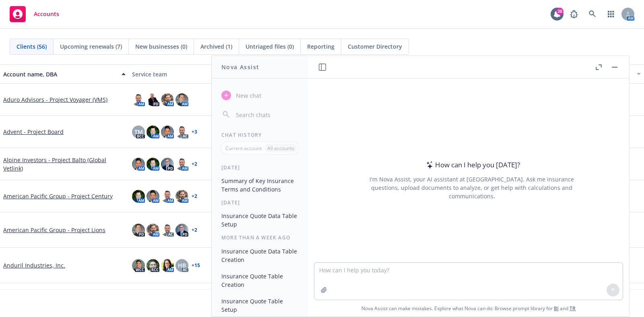 The width and height of the screenshot is (644, 317). I want to click on span: Accounts, so click(46, 14).